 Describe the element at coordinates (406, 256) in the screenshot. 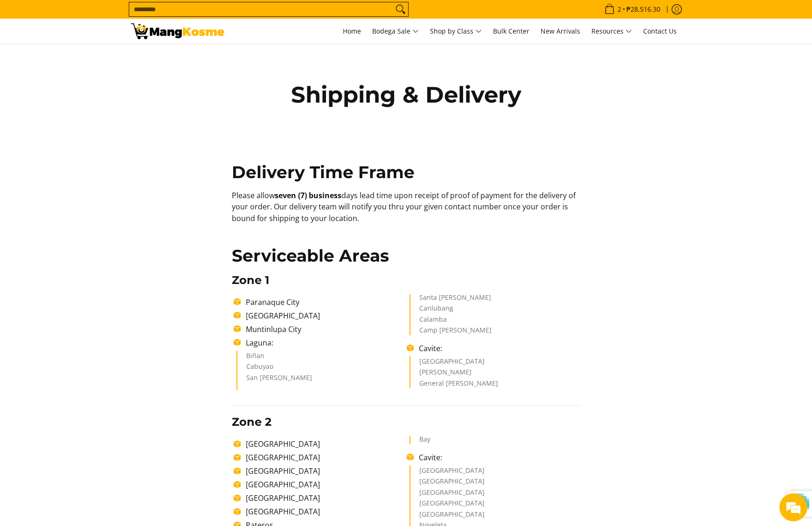

I see `h2: Serviceable Areas` at that location.